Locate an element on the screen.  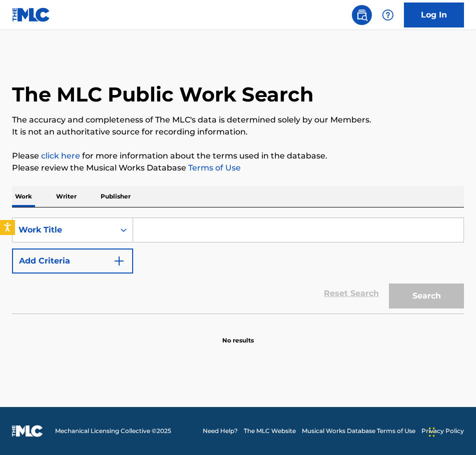
a: Log In is located at coordinates (434, 15).